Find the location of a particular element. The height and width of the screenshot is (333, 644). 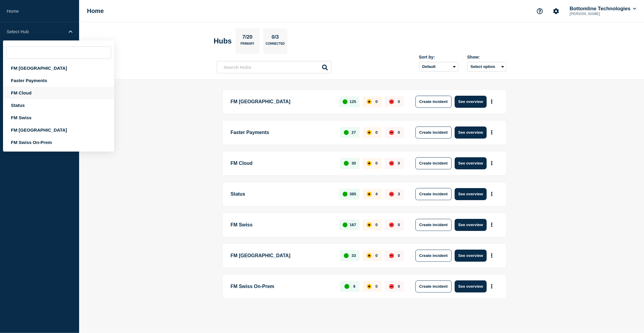

h2: Hubs is located at coordinates (222, 41).